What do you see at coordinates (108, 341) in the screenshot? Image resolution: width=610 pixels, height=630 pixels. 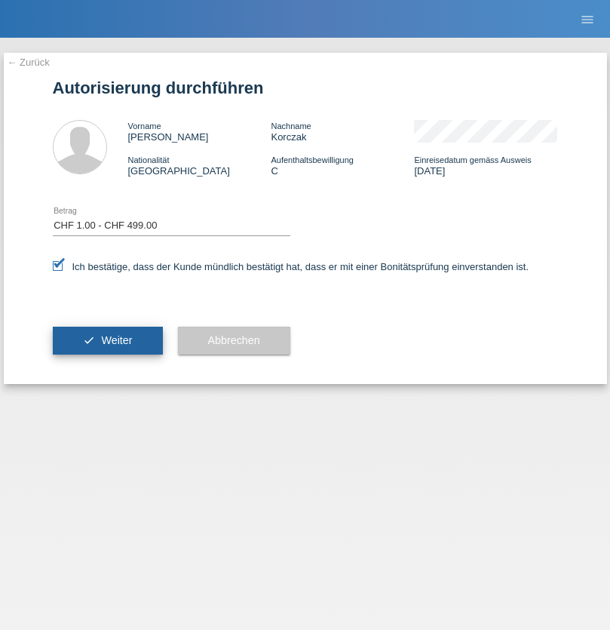 I see `button: check Weiter` at bounding box center [108, 341].